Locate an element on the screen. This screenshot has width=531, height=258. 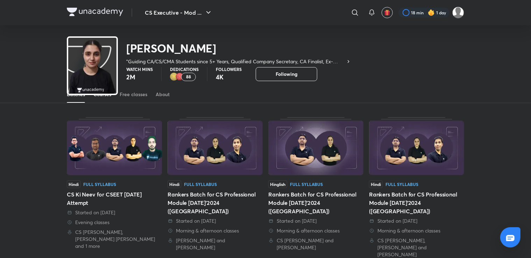
div: CS Amit Vohra and Jaspreet Dhanjal is located at coordinates (316, 244).